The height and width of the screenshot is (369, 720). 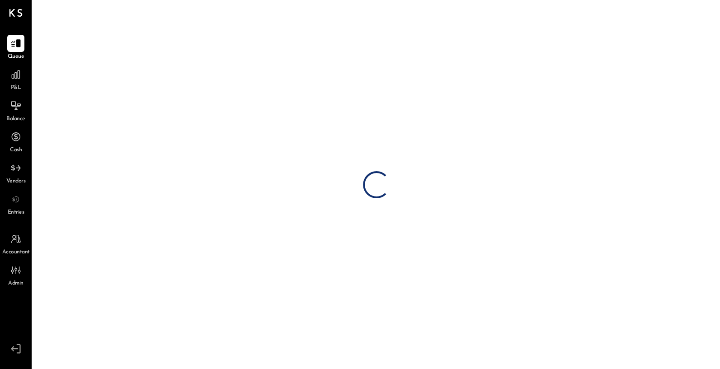 What do you see at coordinates (16, 141) in the screenshot?
I see `a: Cash` at bounding box center [16, 141].